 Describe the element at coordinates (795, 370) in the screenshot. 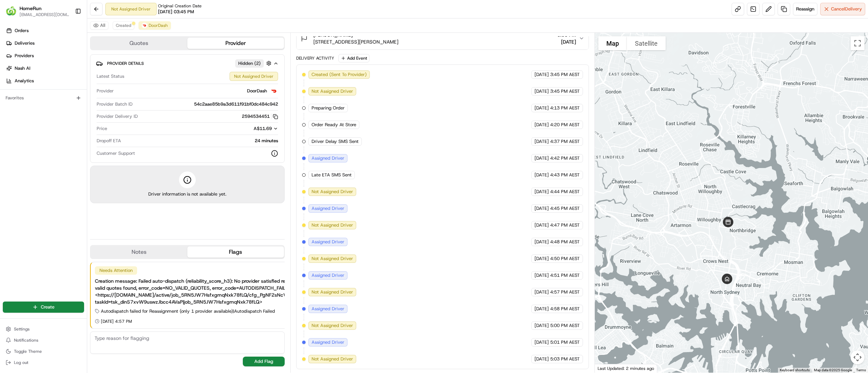

I see `button: Keyboard shortcuts` at that location.